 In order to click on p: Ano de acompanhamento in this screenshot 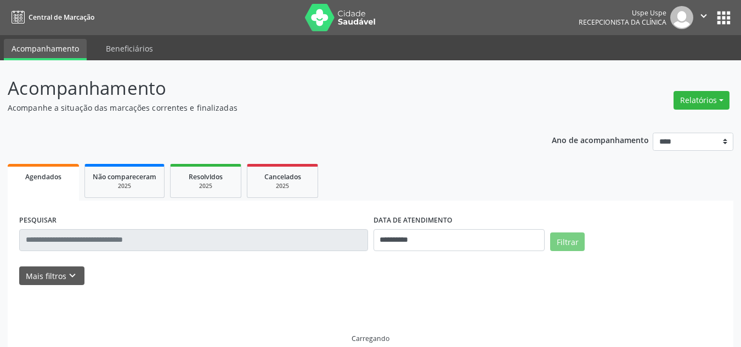, I will do `click(600, 139)`.